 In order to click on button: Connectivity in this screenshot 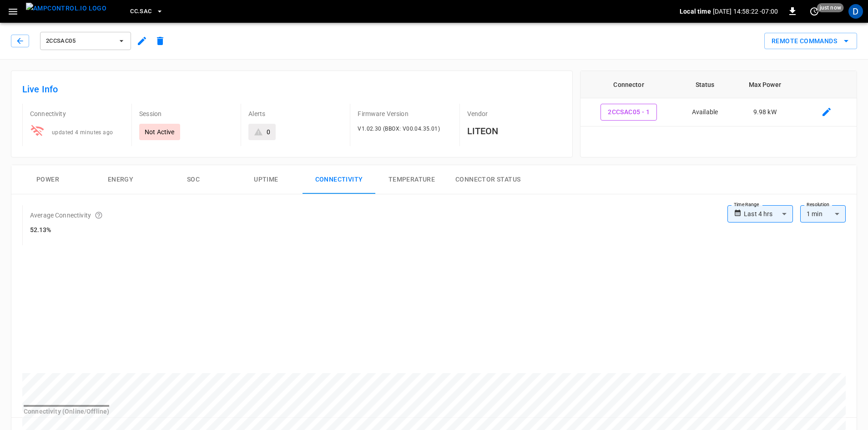, I will do `click(339, 180)`.